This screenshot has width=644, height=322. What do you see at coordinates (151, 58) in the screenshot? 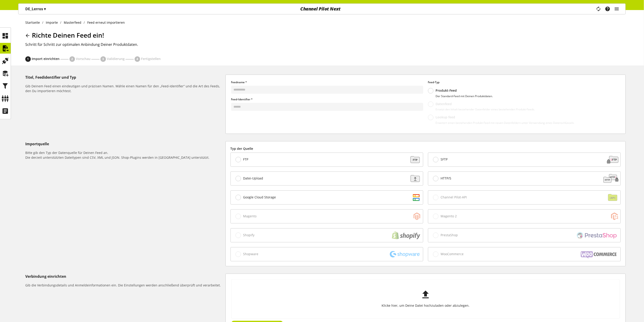
I see `span: Fertigstellen` at bounding box center [151, 58].